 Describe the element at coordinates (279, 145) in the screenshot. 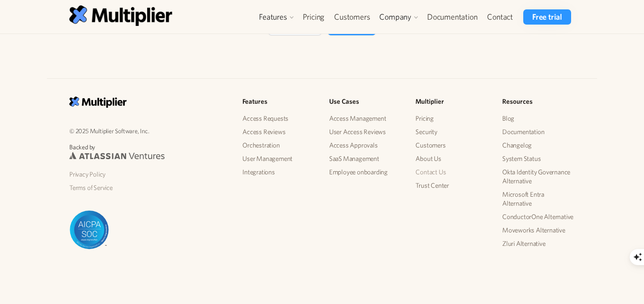

I see `a: Orchestration` at that location.